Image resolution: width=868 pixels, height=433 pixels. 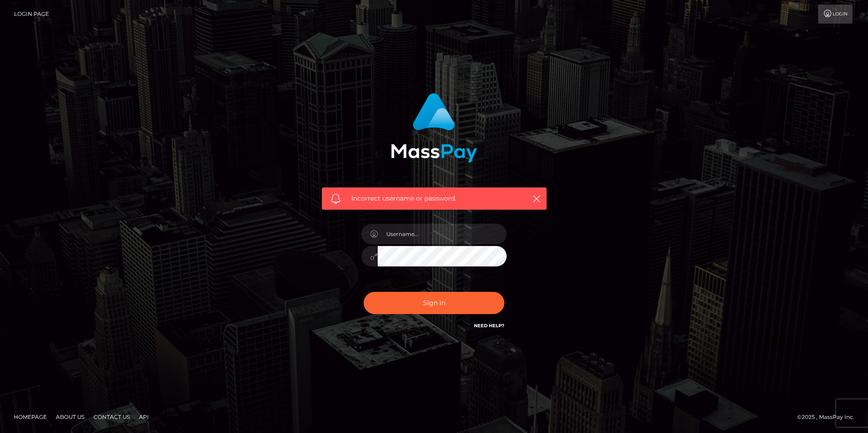 I want to click on a: Login, so click(x=836, y=14).